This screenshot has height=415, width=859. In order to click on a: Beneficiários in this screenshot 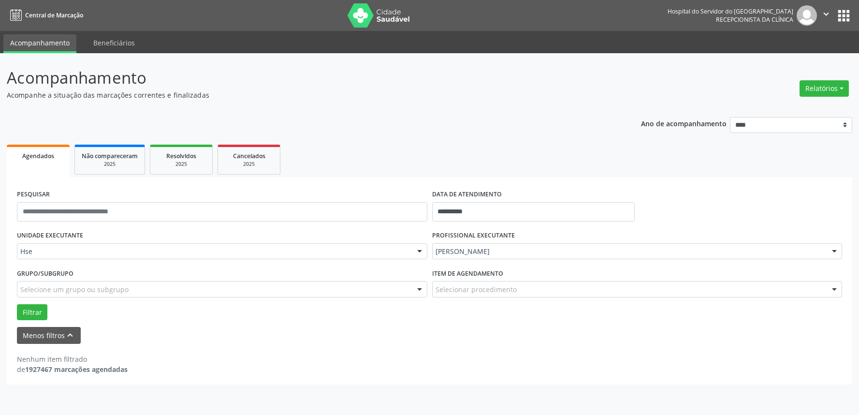, I will do `click(114, 43)`.